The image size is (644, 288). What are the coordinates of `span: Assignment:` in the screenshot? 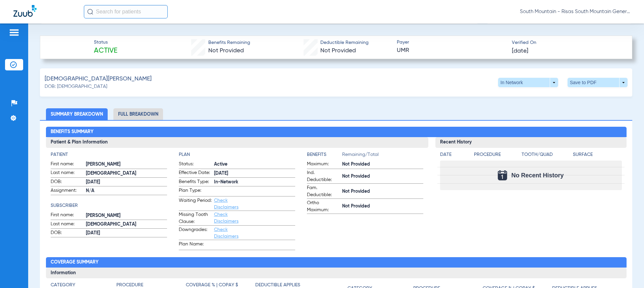 It's located at (67, 191).